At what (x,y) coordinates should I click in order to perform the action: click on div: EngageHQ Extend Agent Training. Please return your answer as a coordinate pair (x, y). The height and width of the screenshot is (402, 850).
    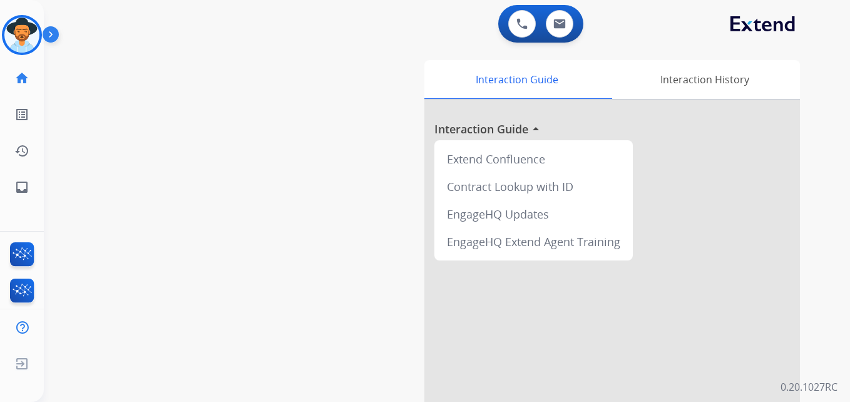
    Looking at the image, I should click on (533, 242).